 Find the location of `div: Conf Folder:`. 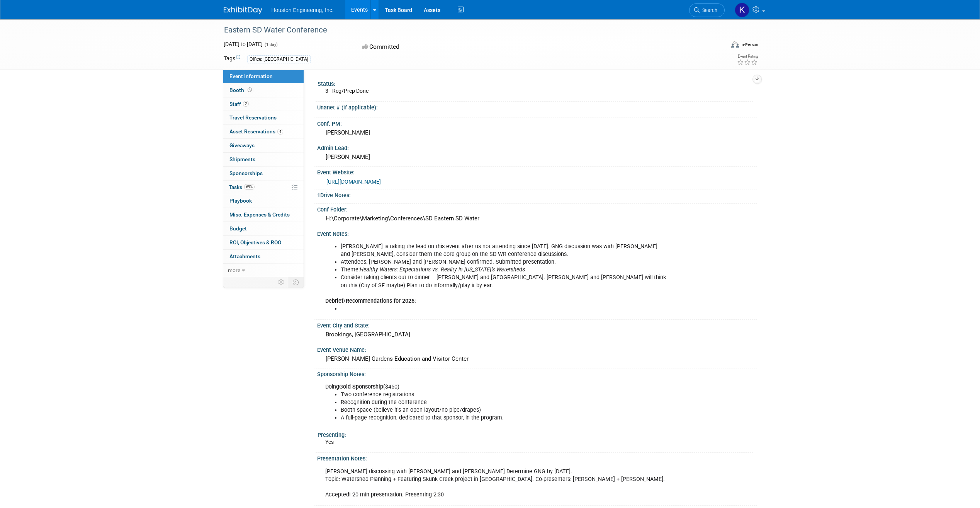

div: Conf Folder: is located at coordinates (537, 208).